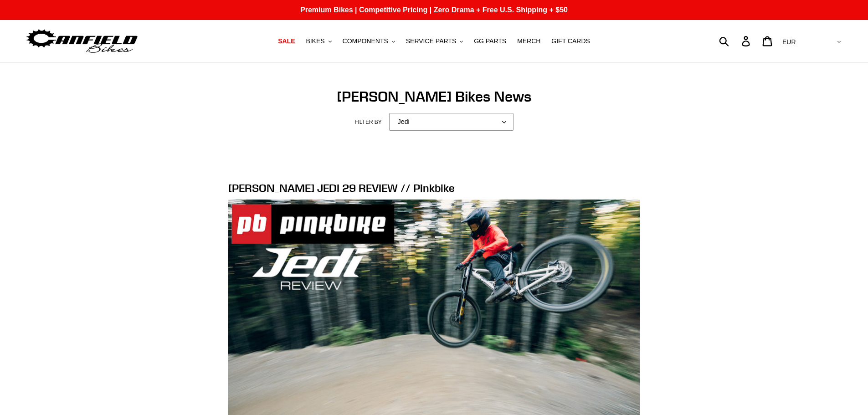 The height and width of the screenshot is (415, 868). Describe the element at coordinates (315, 41) in the screenshot. I see `span: BIKES` at that location.